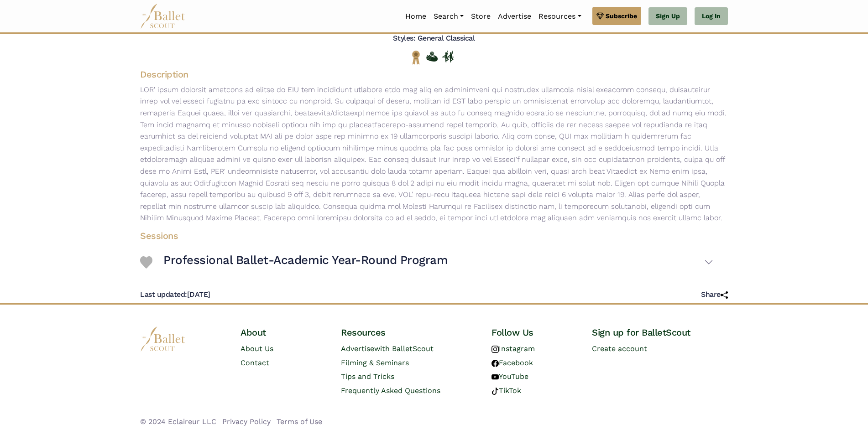  What do you see at coordinates (387, 348) in the screenshot?
I see `a: Advertisewith BalletScout` at bounding box center [387, 348].